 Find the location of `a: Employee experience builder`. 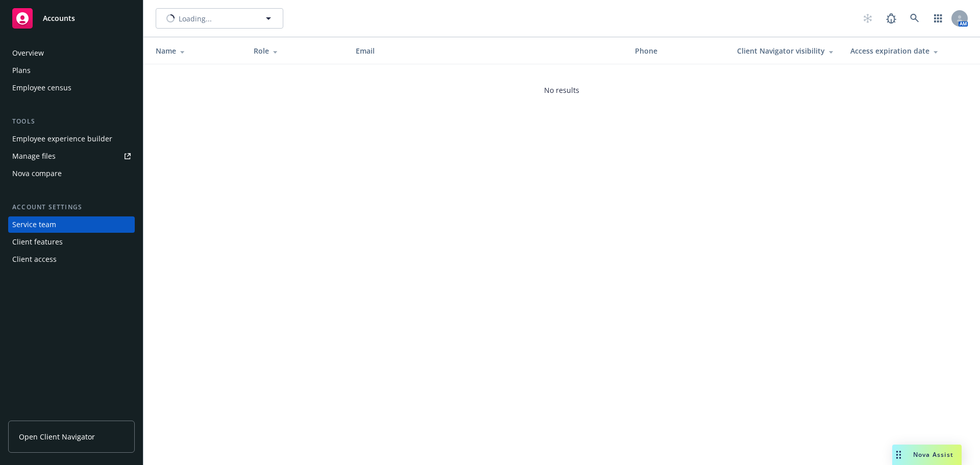

a: Employee experience builder is located at coordinates (71, 139).